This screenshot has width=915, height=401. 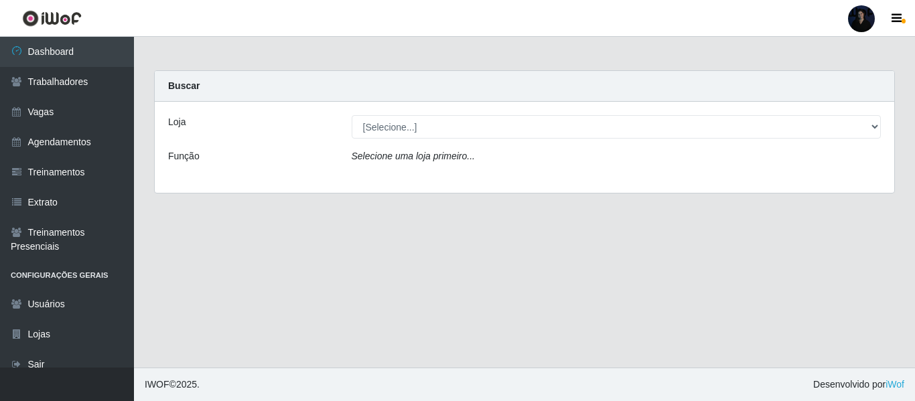 I want to click on span: IWOF, so click(x=157, y=384).